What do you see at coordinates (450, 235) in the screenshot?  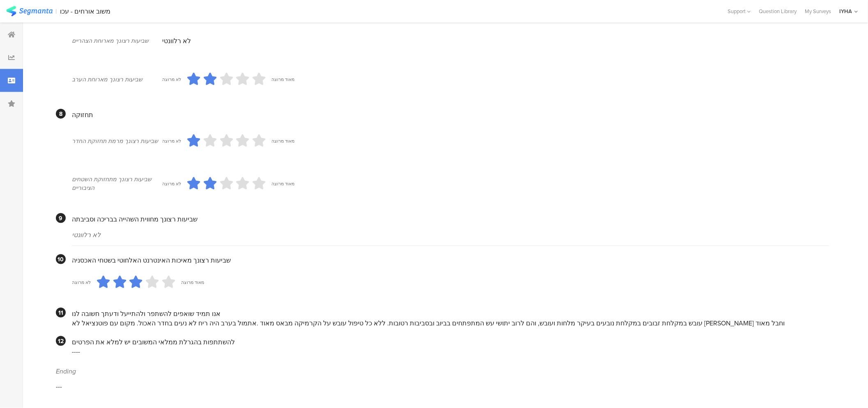 I see `div: לא רלוונטי` at bounding box center [450, 235].